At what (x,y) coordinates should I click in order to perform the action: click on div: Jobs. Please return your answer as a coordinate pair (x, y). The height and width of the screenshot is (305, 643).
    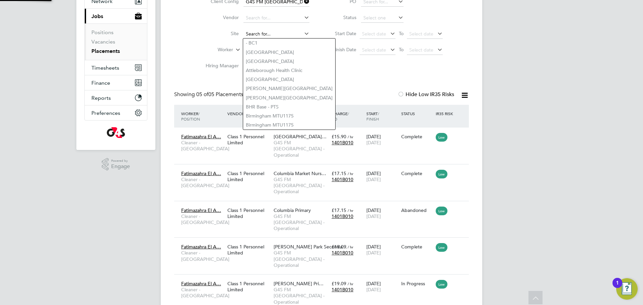
    Looking at the image, I should click on (116, 42).